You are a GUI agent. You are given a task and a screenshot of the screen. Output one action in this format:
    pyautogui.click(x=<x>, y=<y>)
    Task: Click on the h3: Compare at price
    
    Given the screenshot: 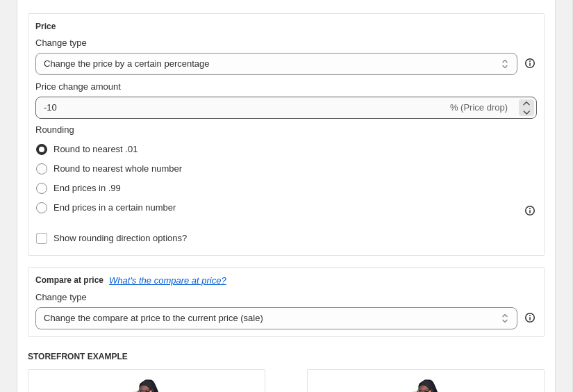 What is the action you would take?
    pyautogui.click(x=69, y=280)
    